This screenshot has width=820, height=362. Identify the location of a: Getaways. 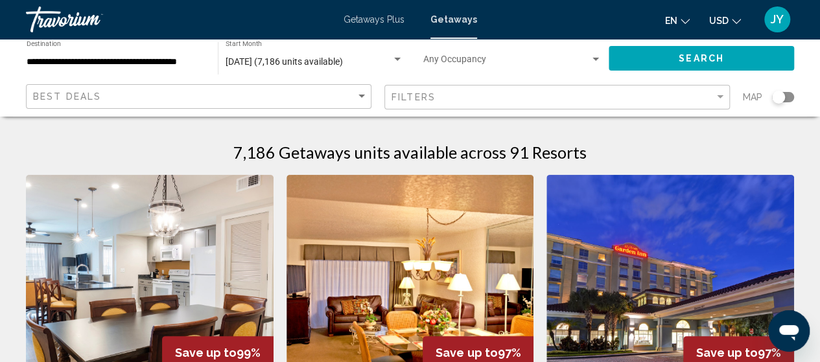
(454, 19).